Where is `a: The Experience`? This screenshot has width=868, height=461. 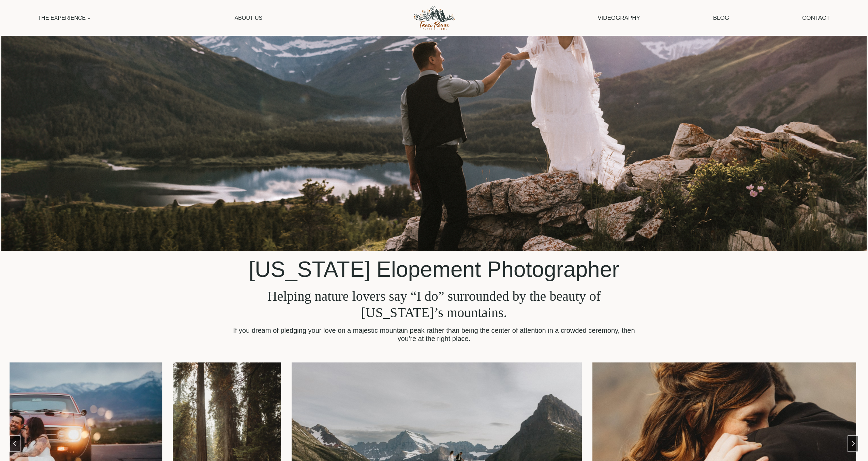 a: The Experience is located at coordinates (64, 18).